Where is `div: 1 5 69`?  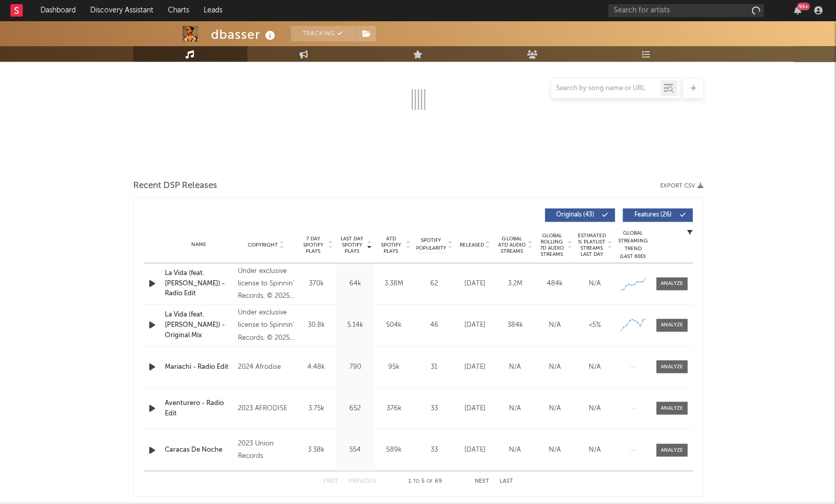
div: 1 5 69 is located at coordinates (426, 481).